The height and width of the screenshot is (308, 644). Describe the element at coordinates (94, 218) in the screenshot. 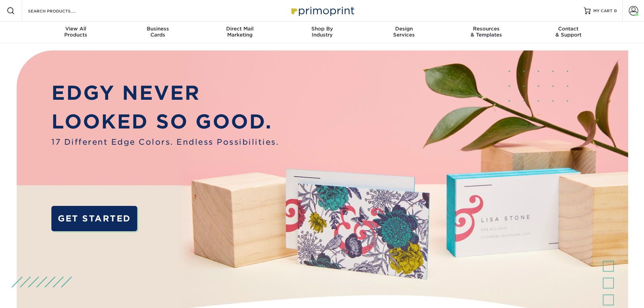

I see `a: GET STARTED` at that location.